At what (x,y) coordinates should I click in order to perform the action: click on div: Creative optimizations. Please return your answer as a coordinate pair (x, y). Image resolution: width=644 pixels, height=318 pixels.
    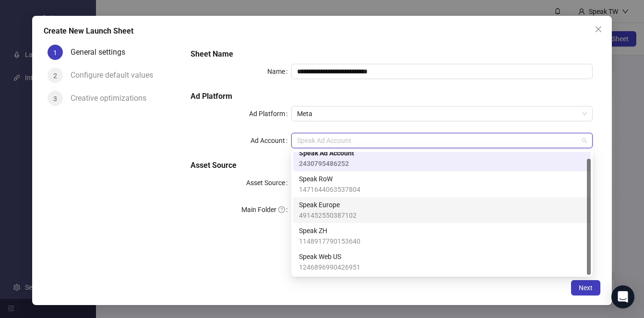
    Looking at the image, I should click on (112, 98).